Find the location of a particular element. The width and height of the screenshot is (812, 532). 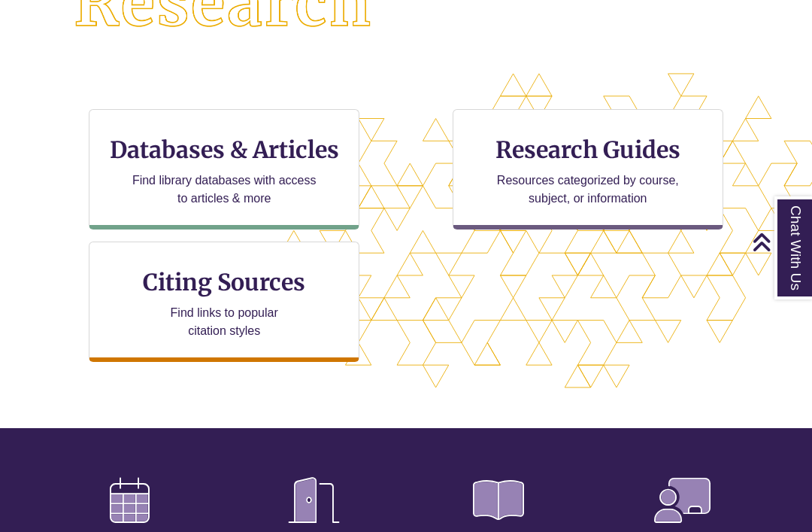

p: Find links to popular citation styles is located at coordinates (224, 322).